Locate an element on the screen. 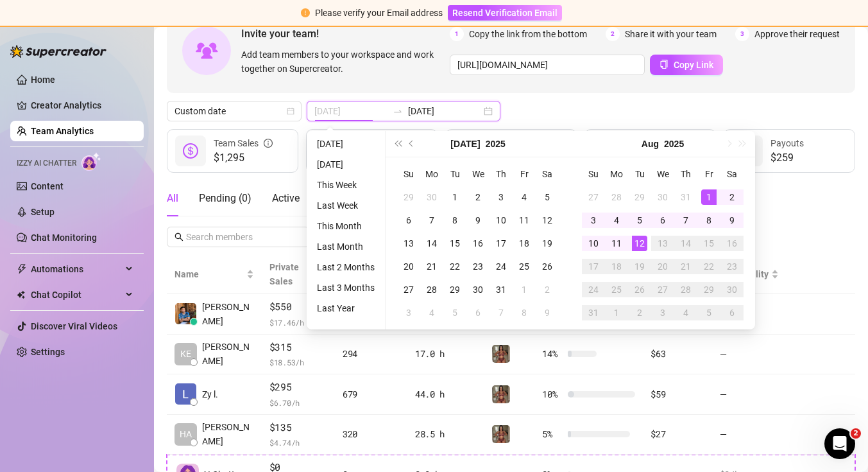  button: Previous month (PageUp) is located at coordinates (412, 144).